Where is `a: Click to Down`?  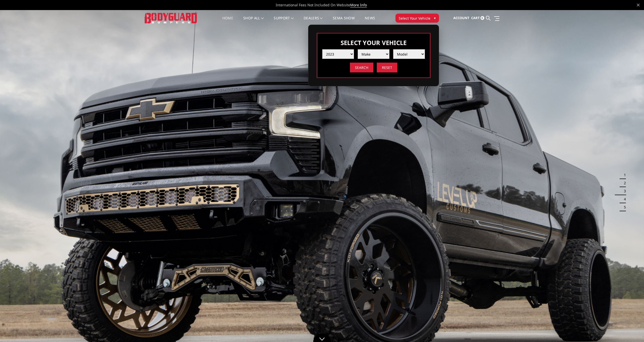 a: Click to Down is located at coordinates (322, 337).